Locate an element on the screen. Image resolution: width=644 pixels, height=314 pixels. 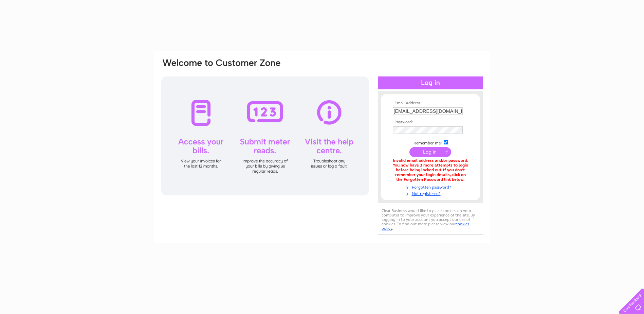
div: Clear Business would like to place cookies on your computer to improve your experience of the sit... is located at coordinates (431, 220).